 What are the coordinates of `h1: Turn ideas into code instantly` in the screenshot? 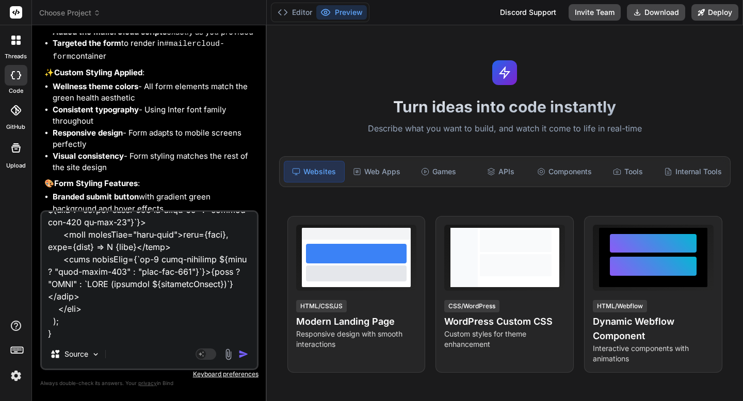 It's located at (505, 107).